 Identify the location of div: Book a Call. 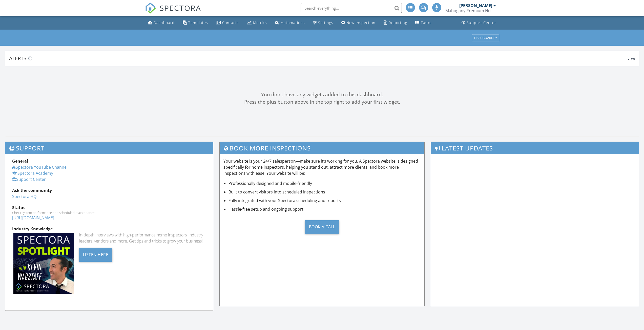
(322, 227).